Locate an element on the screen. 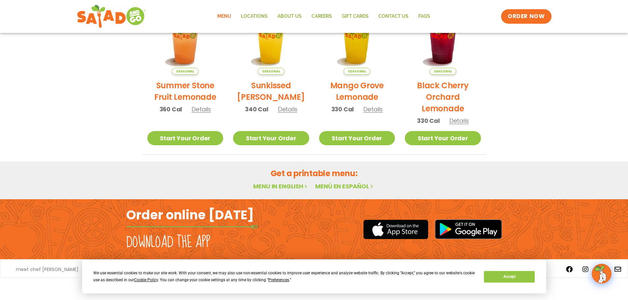 The width and height of the screenshot is (628, 300). img: google_play is located at coordinates (468, 229).